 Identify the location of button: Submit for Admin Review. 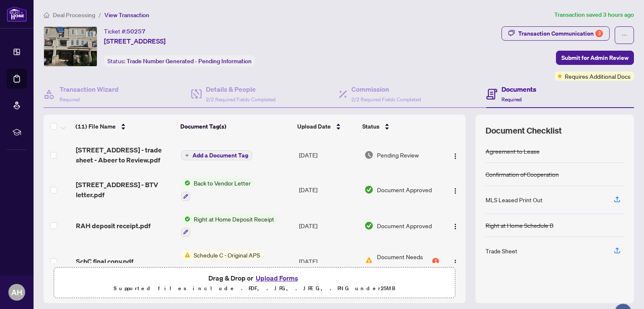
(595, 57).